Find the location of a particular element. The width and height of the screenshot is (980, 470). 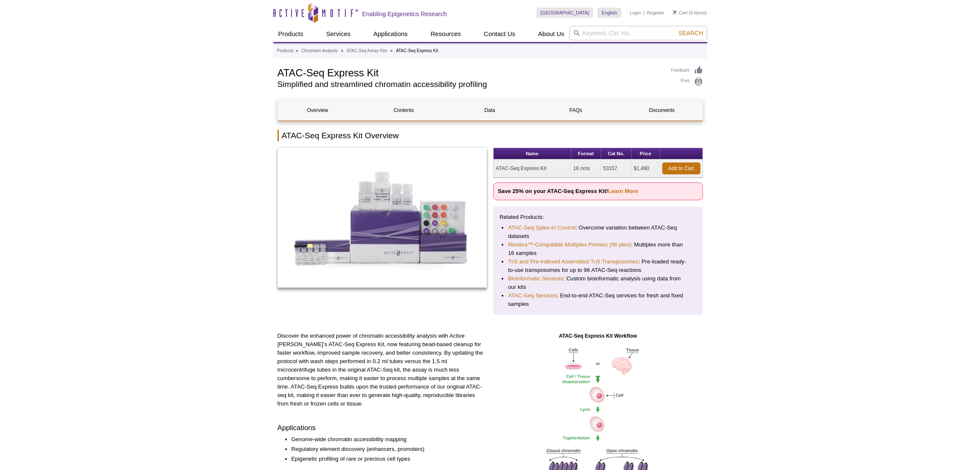

td: ATAC-Seq Express Kit is located at coordinates (532, 169).